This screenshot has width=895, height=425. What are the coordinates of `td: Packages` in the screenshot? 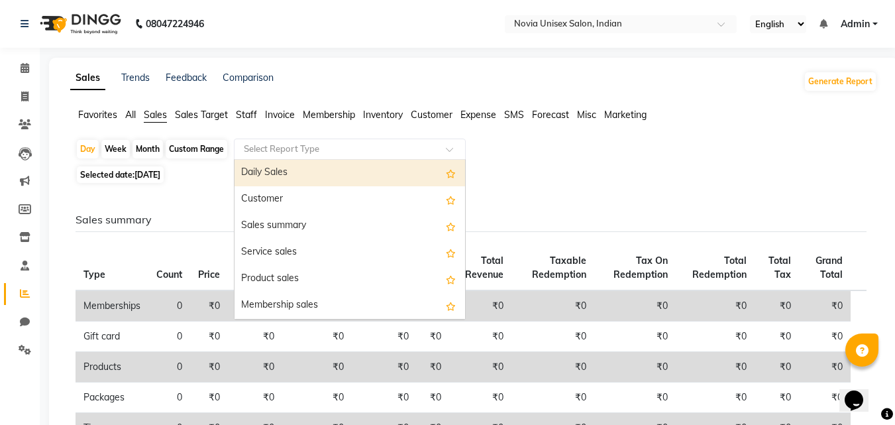 It's located at (112, 397).